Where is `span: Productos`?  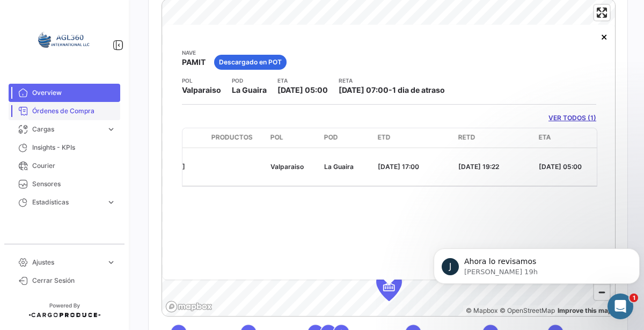
span: Productos is located at coordinates (232, 138).